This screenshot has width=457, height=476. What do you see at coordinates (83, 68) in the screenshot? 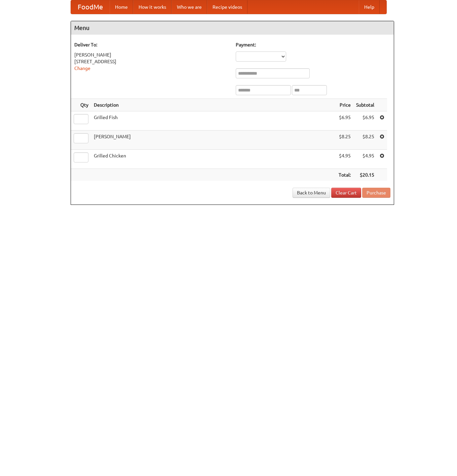
I see `a: Change` at bounding box center [83, 68].